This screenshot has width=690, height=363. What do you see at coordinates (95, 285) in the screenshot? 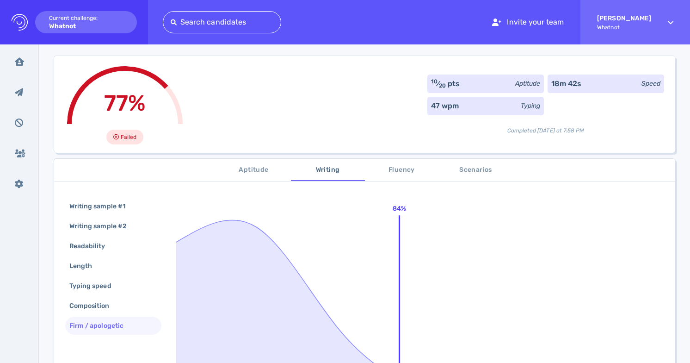
I see `div: Typing speed` at bounding box center [95, 285].